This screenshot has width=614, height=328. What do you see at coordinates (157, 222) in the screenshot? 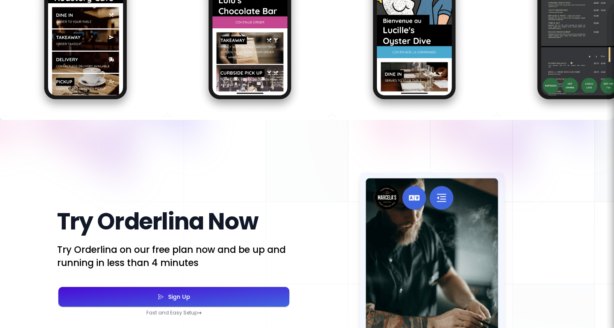
I see `span: Try Orderlina Now` at bounding box center [157, 222].